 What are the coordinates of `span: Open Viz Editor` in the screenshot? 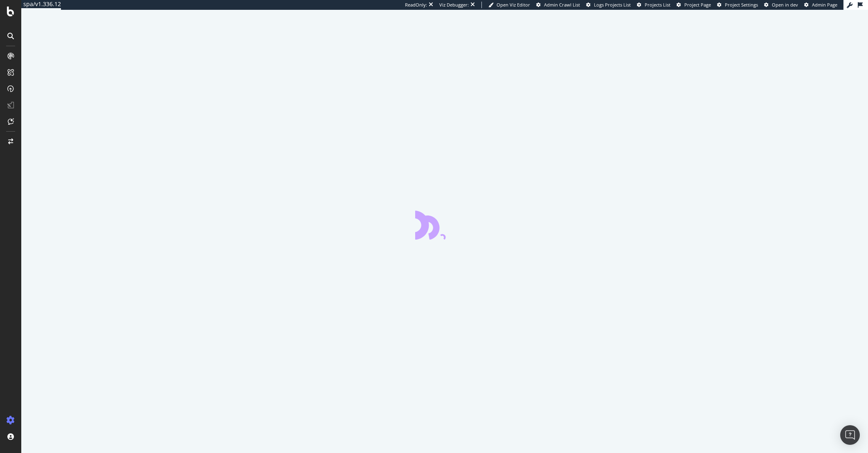 It's located at (513, 5).